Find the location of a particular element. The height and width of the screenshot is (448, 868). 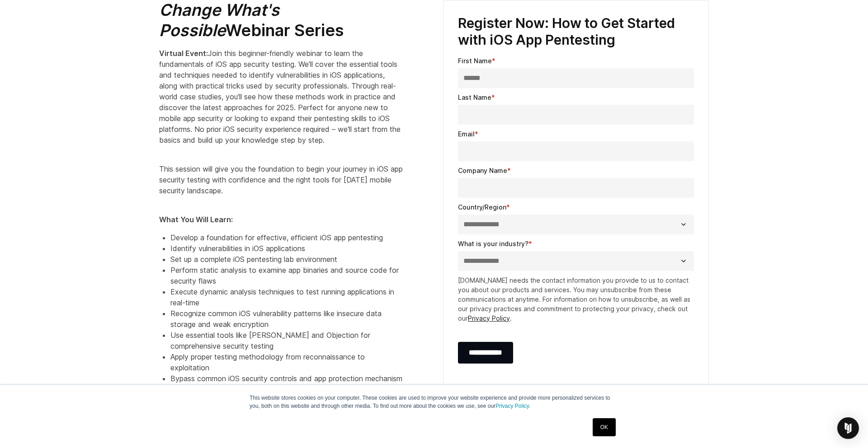

li: Perform static analysis to examine app binaries and source code for security flaws is located at coordinates (286, 275).